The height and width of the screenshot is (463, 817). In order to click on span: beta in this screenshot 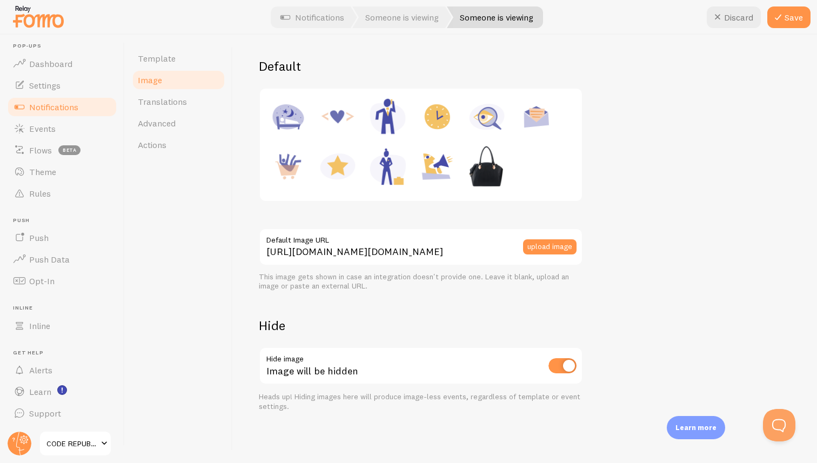, I will do `click(69, 150)`.